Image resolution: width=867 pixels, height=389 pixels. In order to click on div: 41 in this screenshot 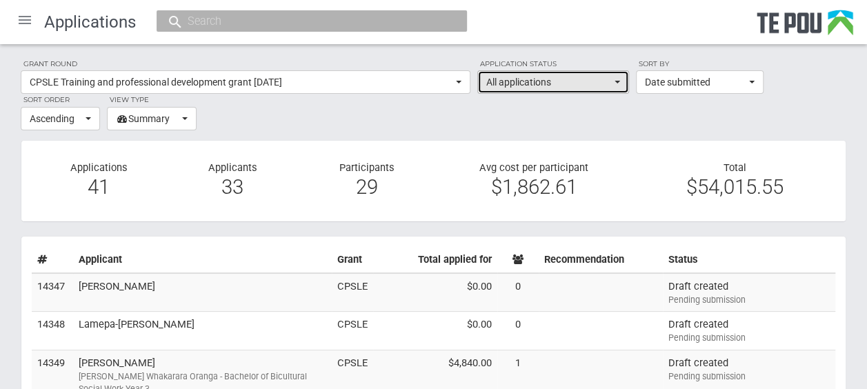, I will do `click(99, 187)`.